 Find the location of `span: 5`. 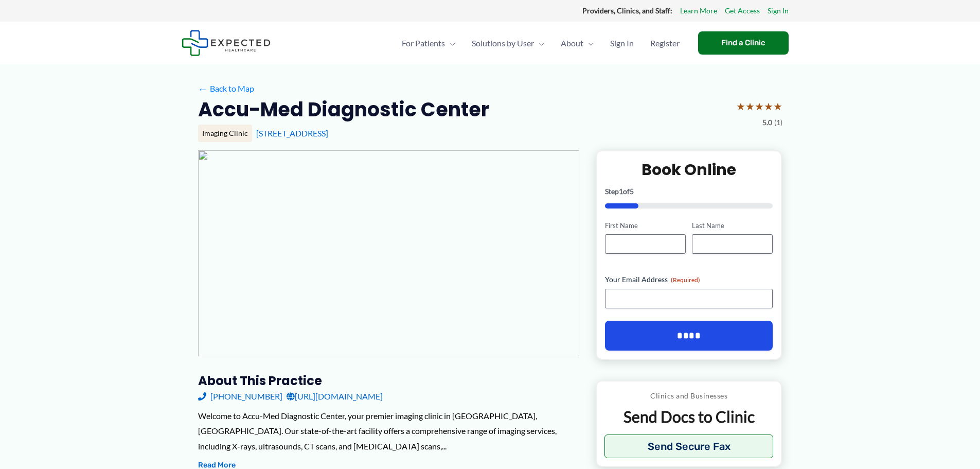

span: 5 is located at coordinates (631, 191).